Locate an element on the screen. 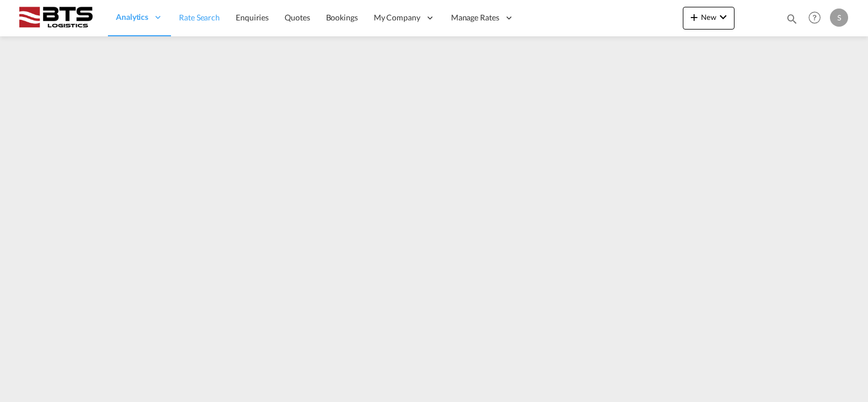 The height and width of the screenshot is (402, 868). span: Bookings is located at coordinates (342, 17).